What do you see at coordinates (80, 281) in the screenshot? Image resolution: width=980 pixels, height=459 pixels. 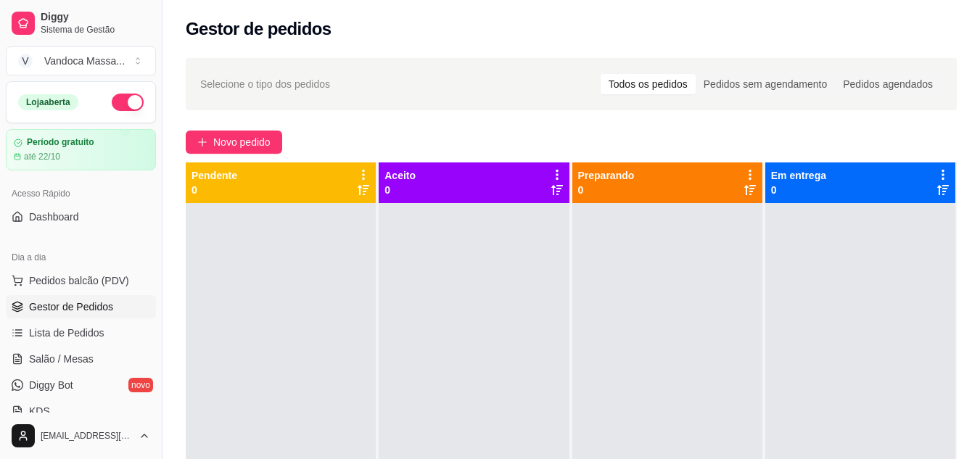 I see `button: Pedidos balcão (PDV)` at bounding box center [80, 281].